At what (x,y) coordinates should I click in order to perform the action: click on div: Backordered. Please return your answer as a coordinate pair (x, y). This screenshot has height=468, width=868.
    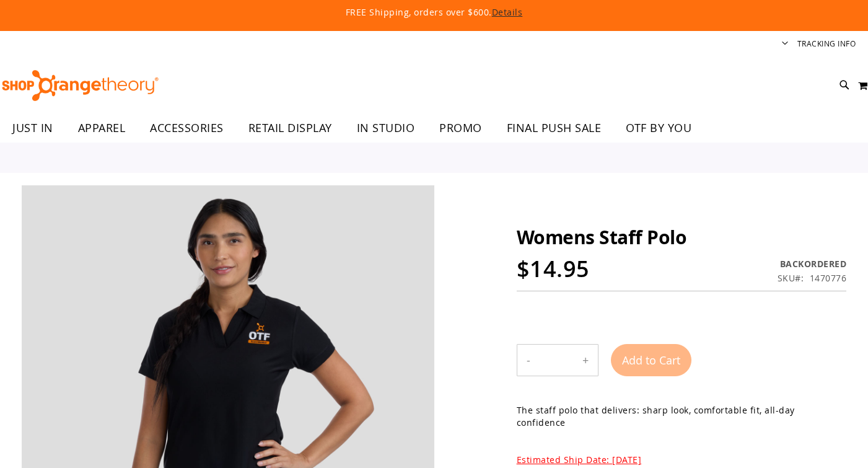
    Looking at the image, I should click on (812, 264).